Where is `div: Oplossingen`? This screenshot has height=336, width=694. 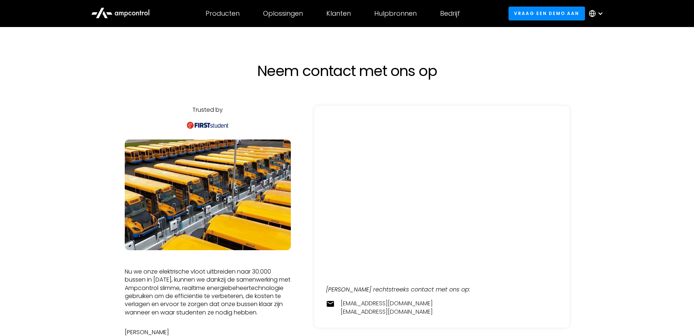
div: Oplossingen is located at coordinates (283, 14).